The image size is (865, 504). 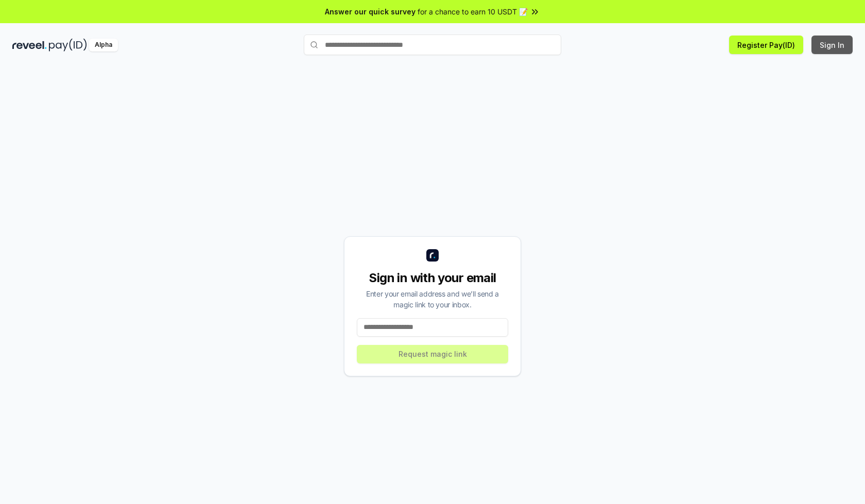 I want to click on button: Register Pay(ID), so click(x=766, y=45).